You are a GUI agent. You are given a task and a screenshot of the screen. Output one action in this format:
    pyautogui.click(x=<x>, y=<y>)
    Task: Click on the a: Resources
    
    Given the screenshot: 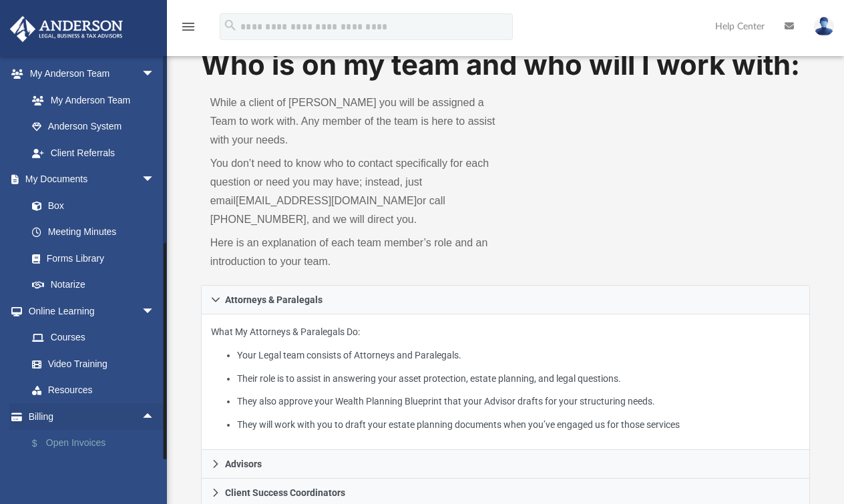 What is the action you would take?
    pyautogui.click(x=93, y=391)
    